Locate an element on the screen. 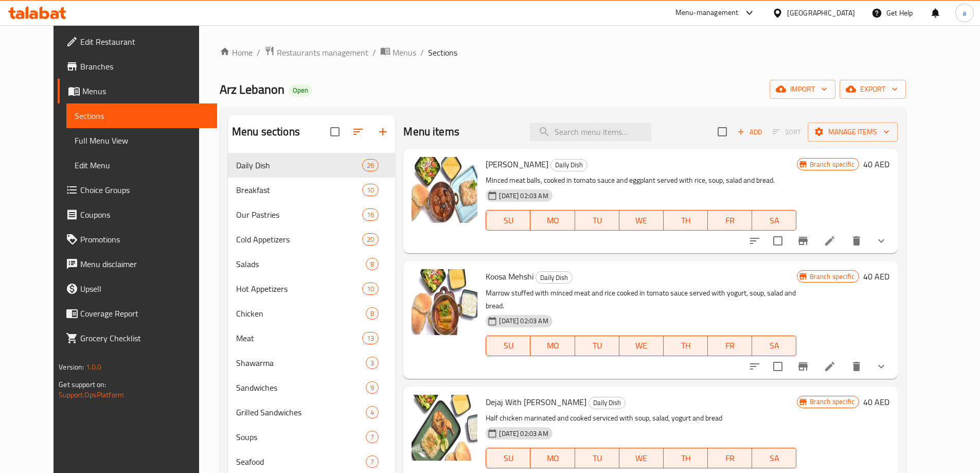 Image resolution: width=980 pixels, height=473 pixels. div: Menu-management is located at coordinates (707, 13).